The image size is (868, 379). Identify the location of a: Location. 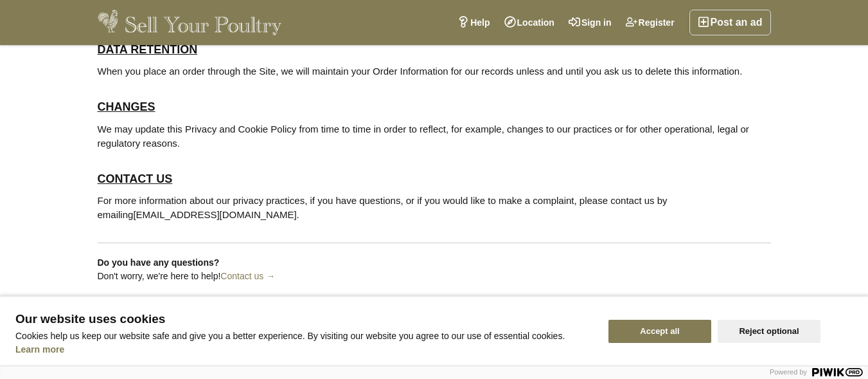
(530, 23).